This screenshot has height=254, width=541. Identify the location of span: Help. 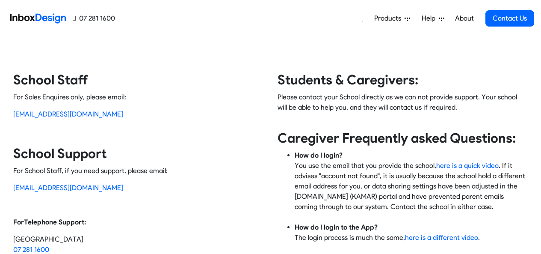
(431, 18).